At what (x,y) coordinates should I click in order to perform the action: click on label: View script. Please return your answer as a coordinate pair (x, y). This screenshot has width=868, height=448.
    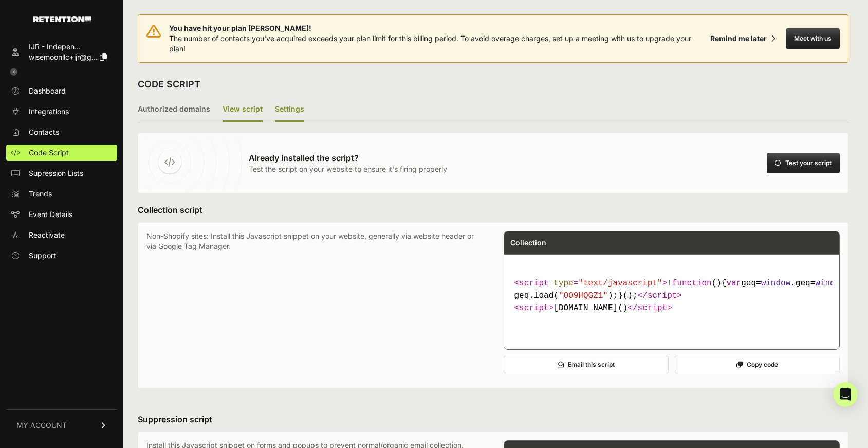
    Looking at the image, I should click on (243, 110).